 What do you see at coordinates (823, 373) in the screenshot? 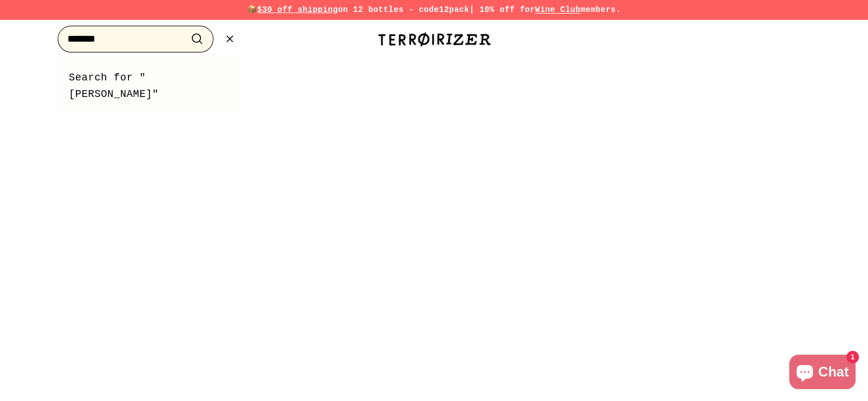
I see `inbox-online-store-chat: Shopify online store chat` at bounding box center [823, 373].